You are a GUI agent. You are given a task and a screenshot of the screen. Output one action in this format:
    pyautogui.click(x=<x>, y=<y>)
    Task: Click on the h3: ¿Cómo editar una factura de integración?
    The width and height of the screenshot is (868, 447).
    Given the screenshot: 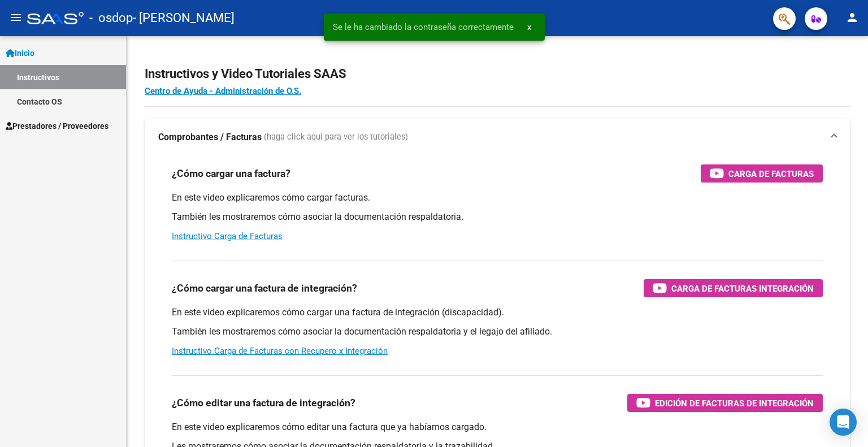 What is the action you would take?
    pyautogui.click(x=263, y=404)
    